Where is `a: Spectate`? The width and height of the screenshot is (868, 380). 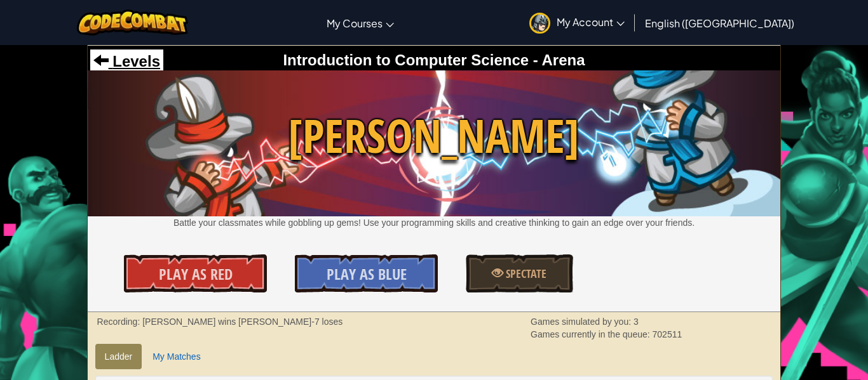 a: Spectate is located at coordinates (519, 274).